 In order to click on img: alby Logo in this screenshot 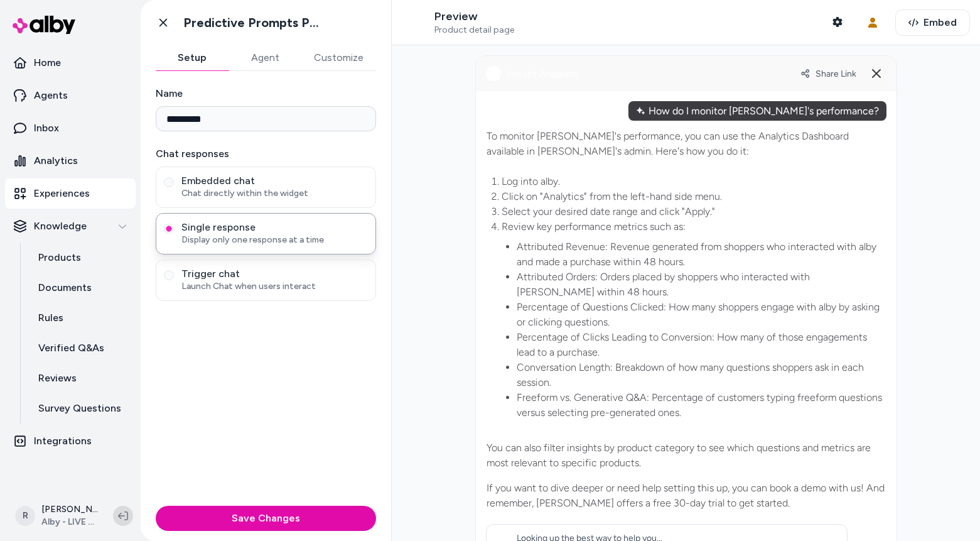, I will do `click(44, 25)`.